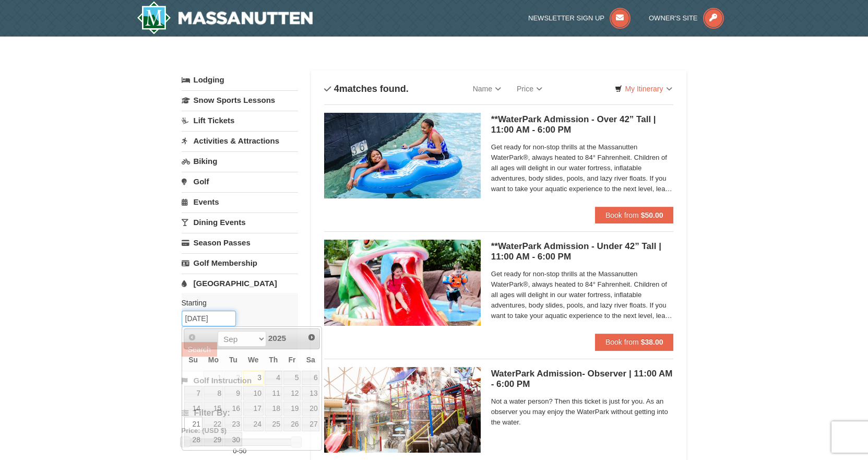  I want to click on span: 1, so click(214, 378).